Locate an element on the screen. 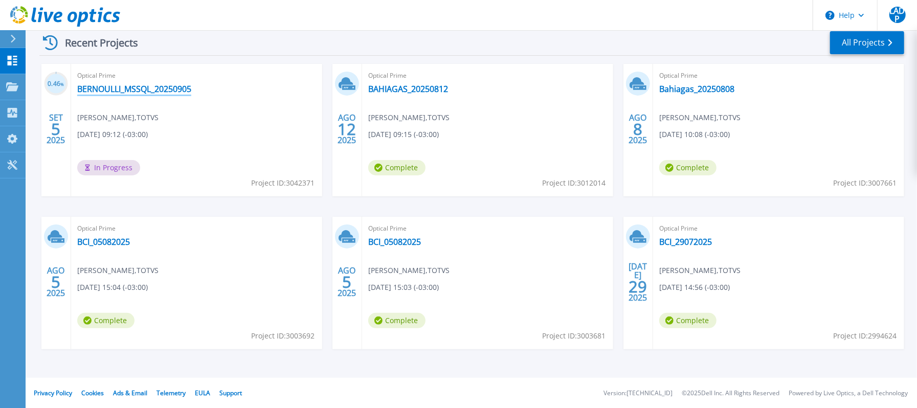  li: © 2025 Dell Inc. All Rights Reserved is located at coordinates (730, 393).